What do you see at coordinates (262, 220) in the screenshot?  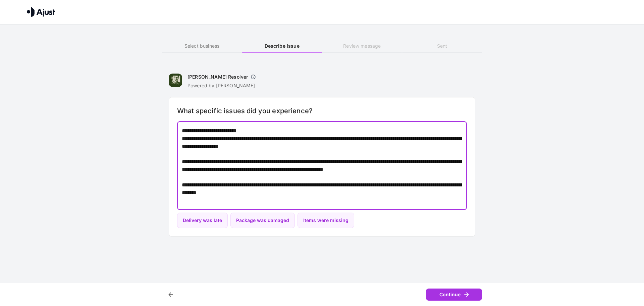 I see `button: Package was damaged` at bounding box center [262, 220].